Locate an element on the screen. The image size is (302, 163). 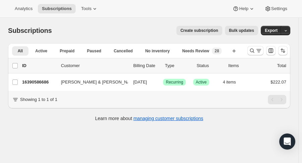
button: 4 items is located at coordinates (233, 82).